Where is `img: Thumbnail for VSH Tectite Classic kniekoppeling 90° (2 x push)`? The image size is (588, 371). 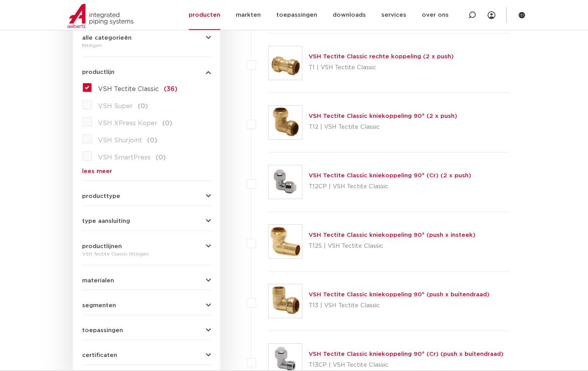 img: Thumbnail for VSH Tectite Classic kniekoppeling 90° (2 x push) is located at coordinates (285, 123).